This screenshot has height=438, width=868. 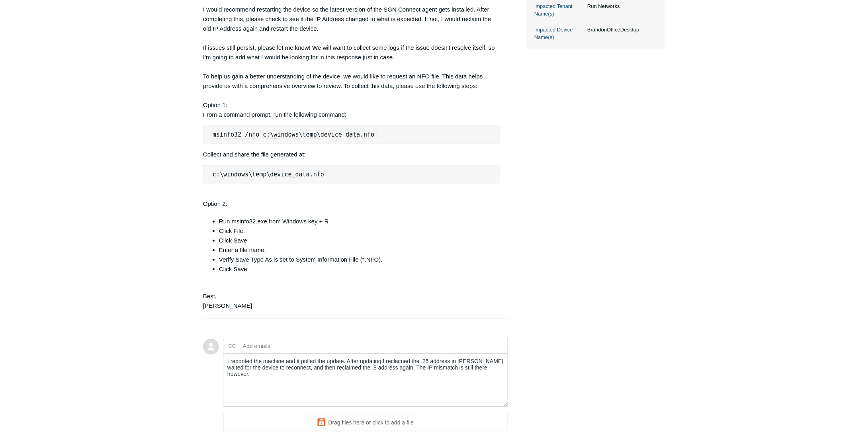 What do you see at coordinates (620, 30) in the screenshot?
I see `dd: BrandonOfficeDesktop` at bounding box center [620, 30].